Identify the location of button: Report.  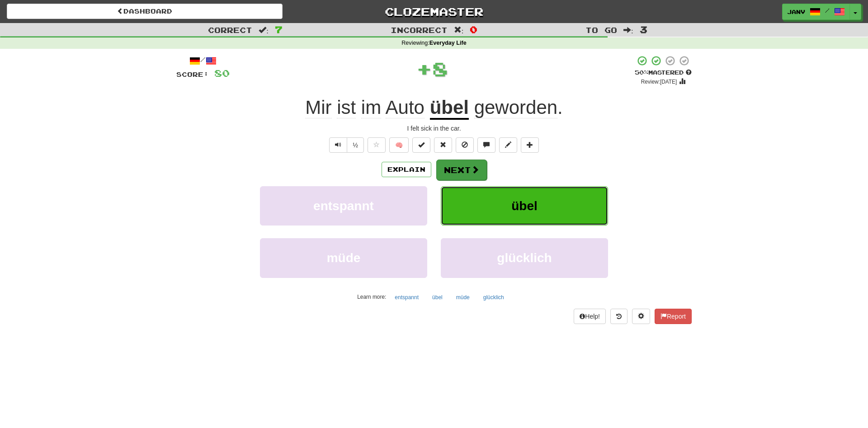
(673, 316).